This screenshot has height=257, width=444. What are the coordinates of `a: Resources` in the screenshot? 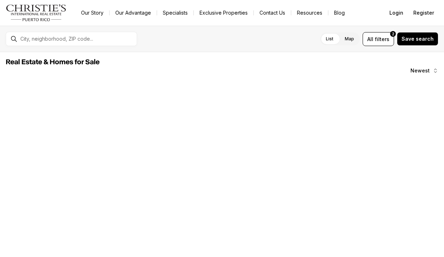 It's located at (310, 13).